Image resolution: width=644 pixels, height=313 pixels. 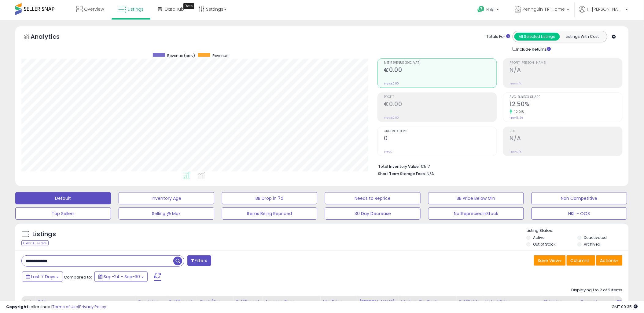 What do you see at coordinates (65, 306) in the screenshot?
I see `a: Terms of Use` at bounding box center [65, 306].